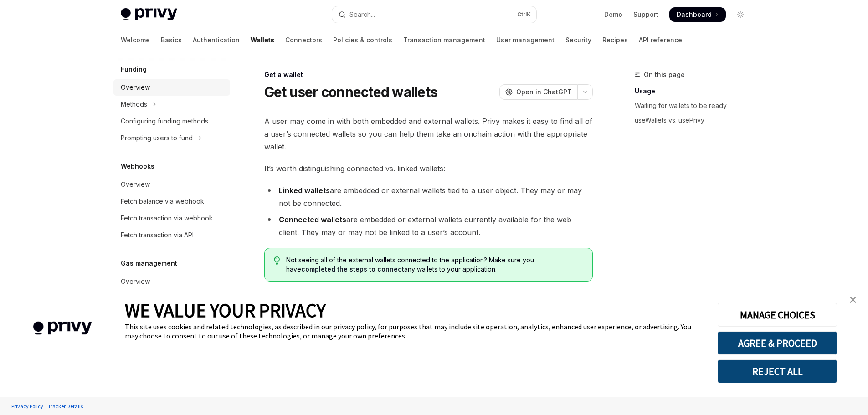  Describe the element at coordinates (695, 120) in the screenshot. I see `a: useWallets vs. usePrivy` at that location.